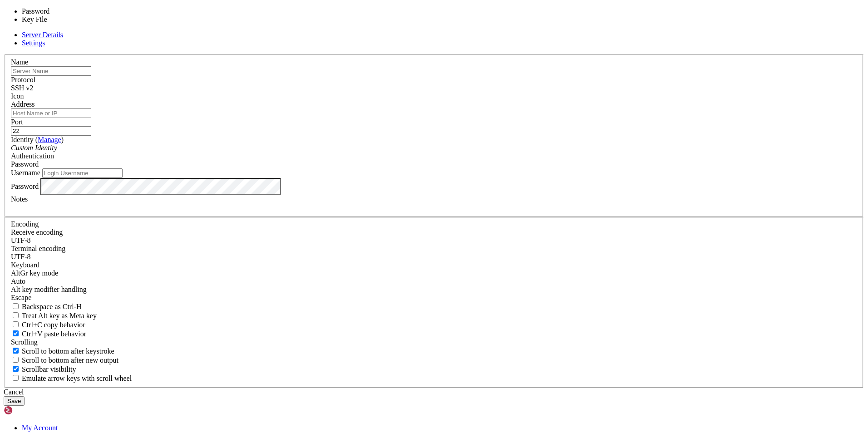 This screenshot has height=433, width=868. I want to click on label: Username, so click(25, 173).